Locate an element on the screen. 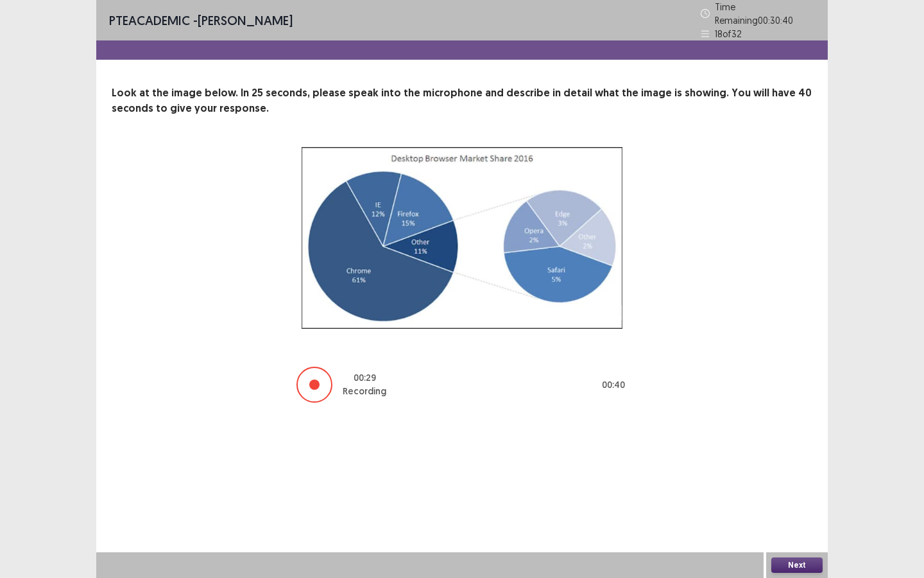  span: PTE academic is located at coordinates (150, 20).